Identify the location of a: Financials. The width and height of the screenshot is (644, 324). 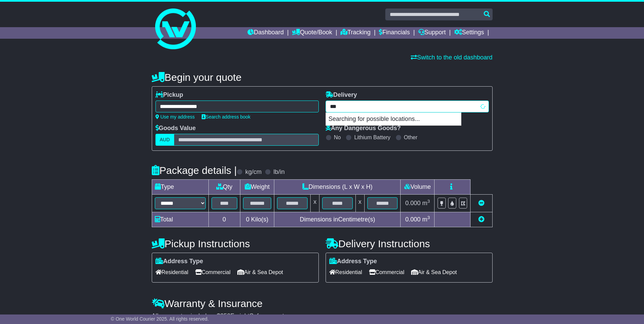
(395, 33).